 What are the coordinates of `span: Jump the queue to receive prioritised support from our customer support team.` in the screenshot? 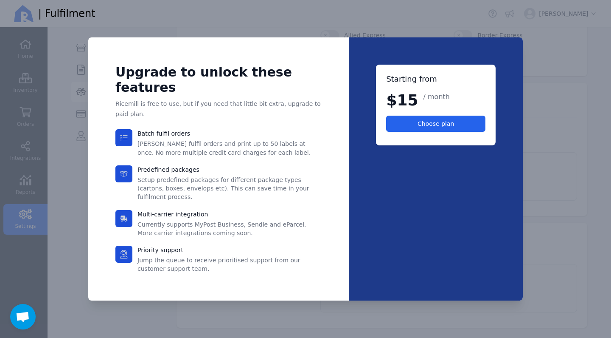 It's located at (219, 264).